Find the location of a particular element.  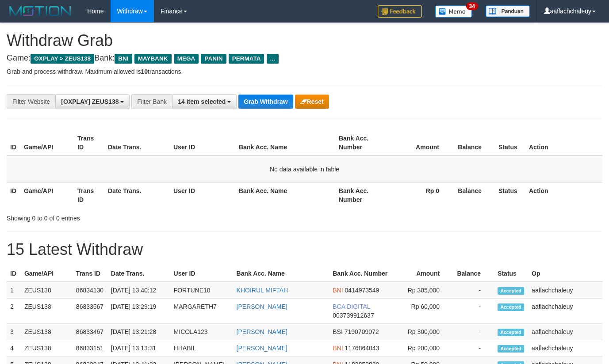

h4: Game: Bank: is located at coordinates (304, 59).